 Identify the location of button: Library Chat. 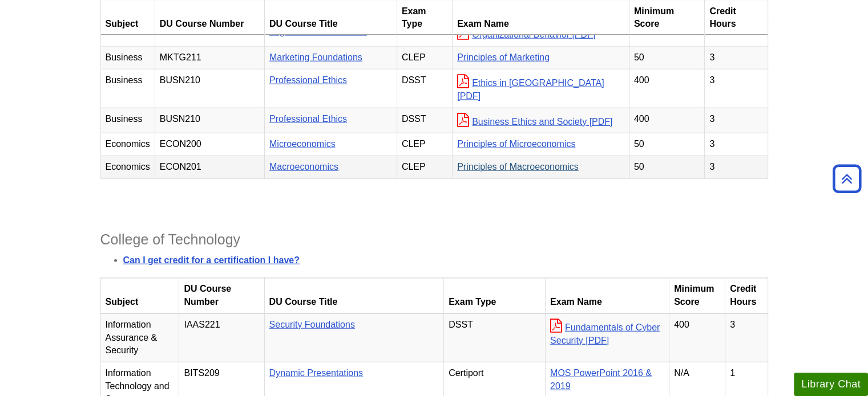
(831, 384).